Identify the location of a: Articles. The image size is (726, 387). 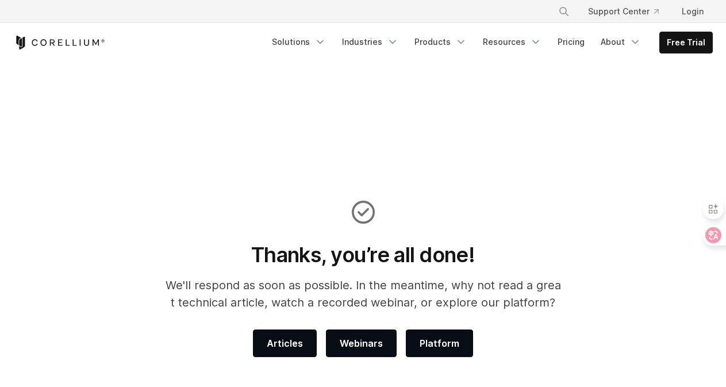
(285, 343).